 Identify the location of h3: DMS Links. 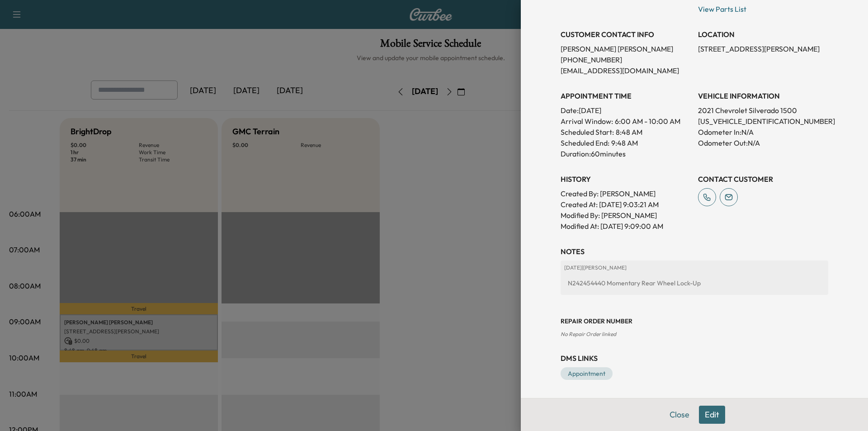
(695, 358).